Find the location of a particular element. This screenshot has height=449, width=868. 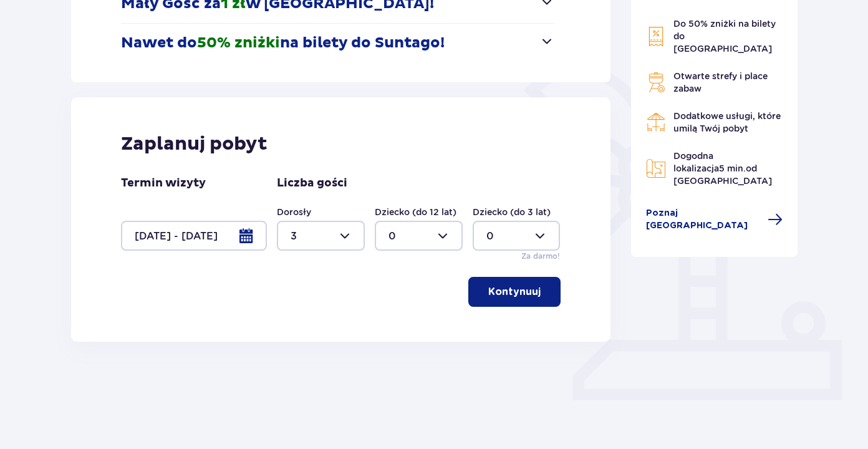

p: Liczba gości is located at coordinates (312, 184).